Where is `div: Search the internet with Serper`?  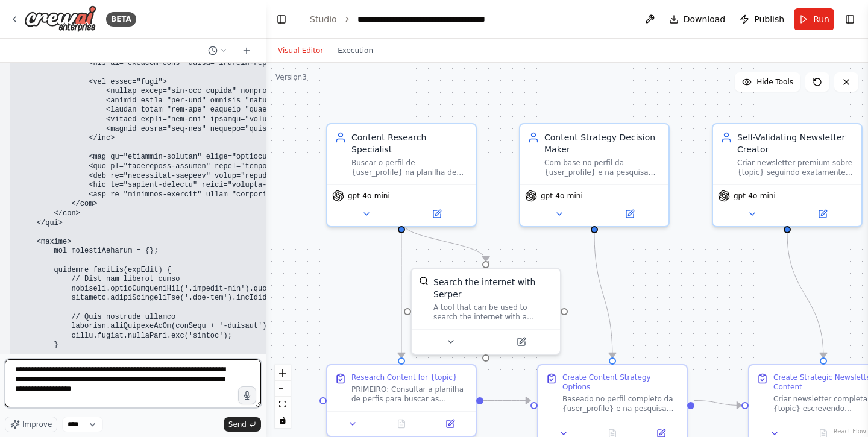 div: Search the internet with Serper is located at coordinates (493, 288).